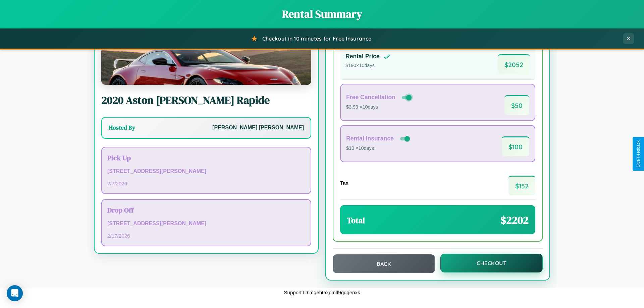 The image size is (644, 308). I want to click on span: Checkout in 10 minutes for Free Insurance, so click(317, 38).